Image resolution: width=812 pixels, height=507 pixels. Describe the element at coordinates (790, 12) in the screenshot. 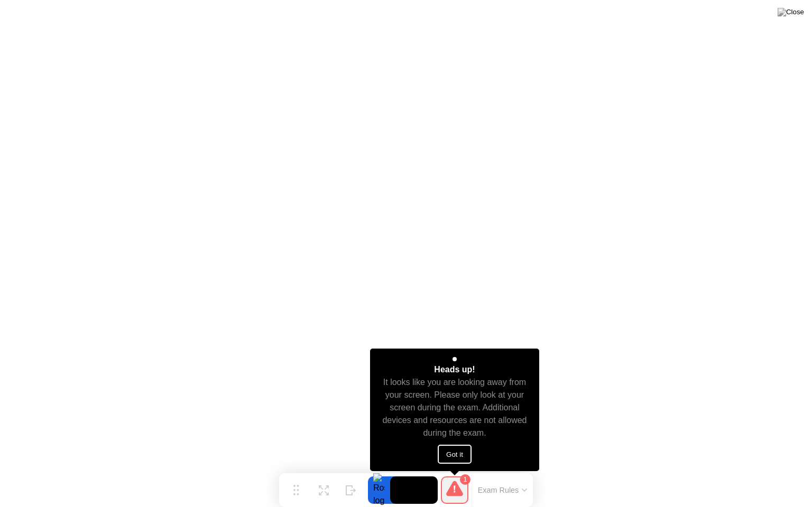

I see `img: Close` at that location.